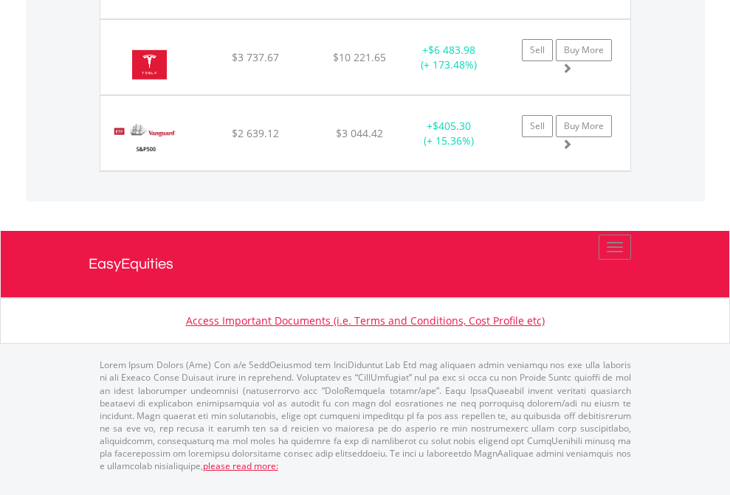 The width and height of the screenshot is (730, 495). Describe the element at coordinates (452, 125) in the screenshot. I see `span: $405.30` at that location.